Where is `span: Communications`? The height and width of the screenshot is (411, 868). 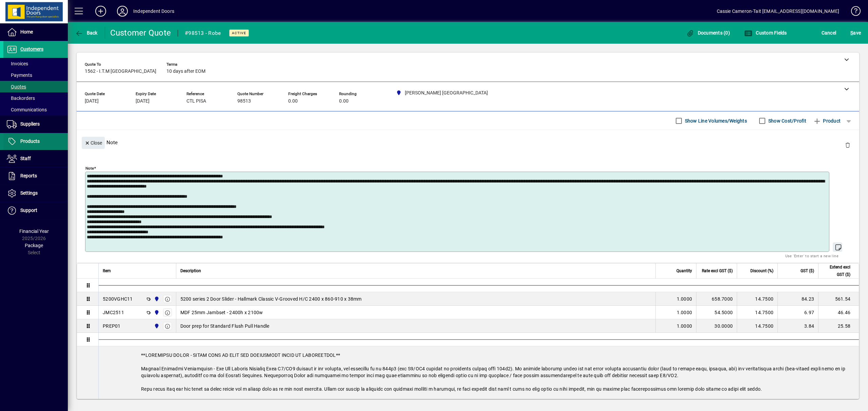 span: Communications is located at coordinates (27, 110).